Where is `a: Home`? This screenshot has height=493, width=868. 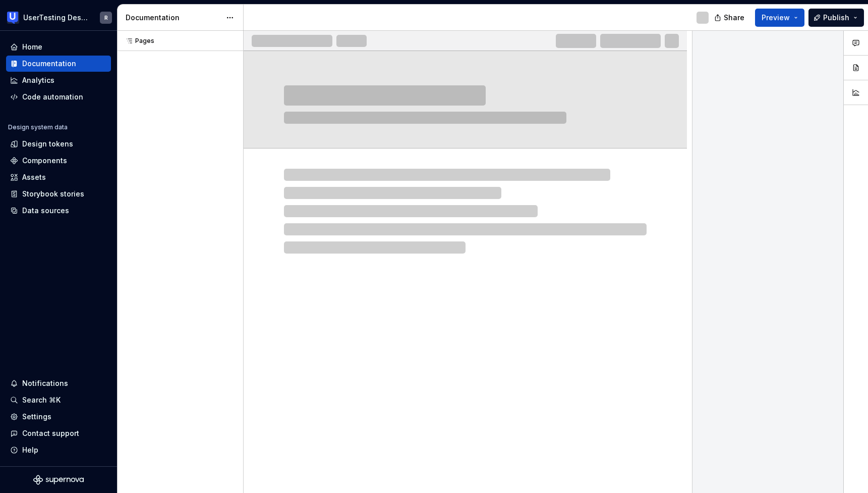 a: Home is located at coordinates (59, 47).